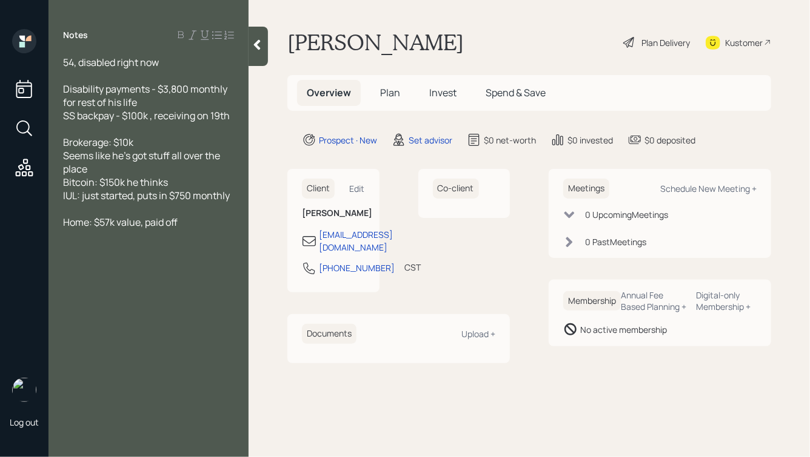 This screenshot has height=457, width=810. I want to click on div: Prospect · New, so click(348, 140).